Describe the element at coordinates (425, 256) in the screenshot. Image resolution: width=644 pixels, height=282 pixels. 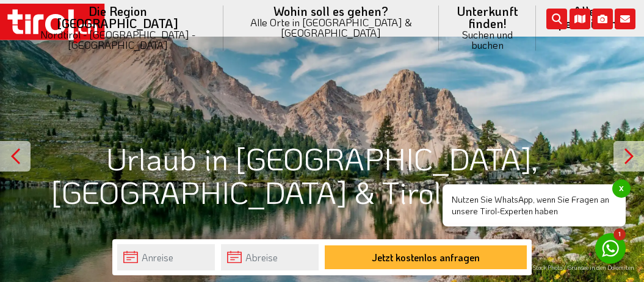
I see `button: Jetzt kostenlos anfragen` at that location.